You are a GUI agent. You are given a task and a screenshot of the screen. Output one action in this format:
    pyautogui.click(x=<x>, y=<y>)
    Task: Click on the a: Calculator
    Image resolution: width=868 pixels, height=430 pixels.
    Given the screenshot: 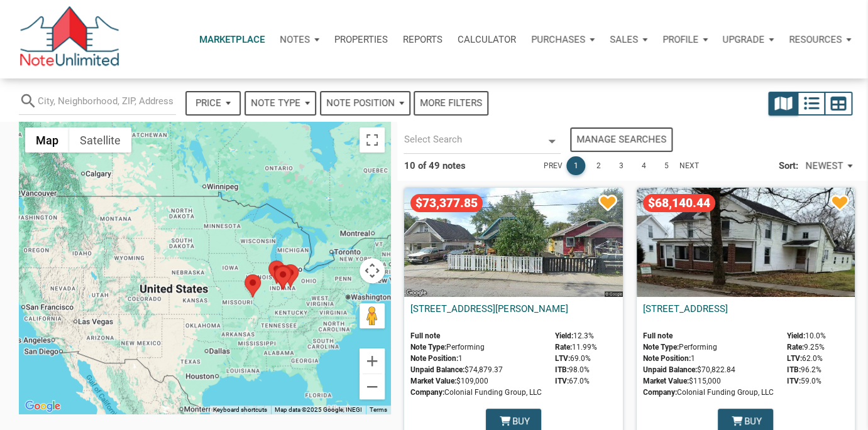 What is the action you would take?
    pyautogui.click(x=486, y=40)
    